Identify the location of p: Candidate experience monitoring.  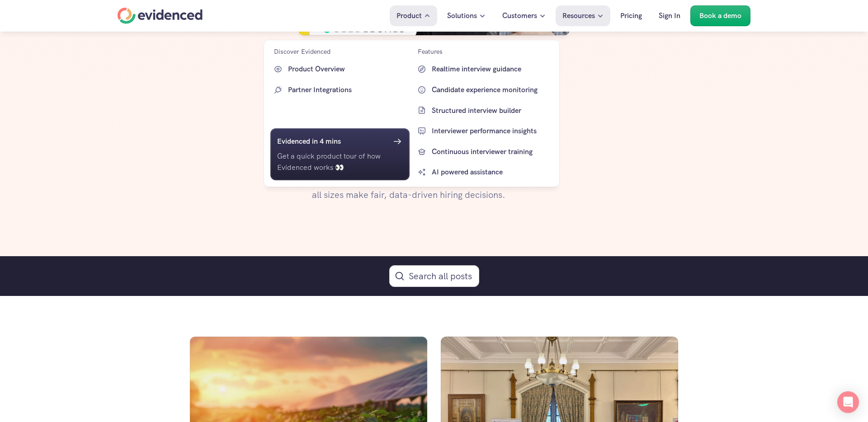
(491, 90).